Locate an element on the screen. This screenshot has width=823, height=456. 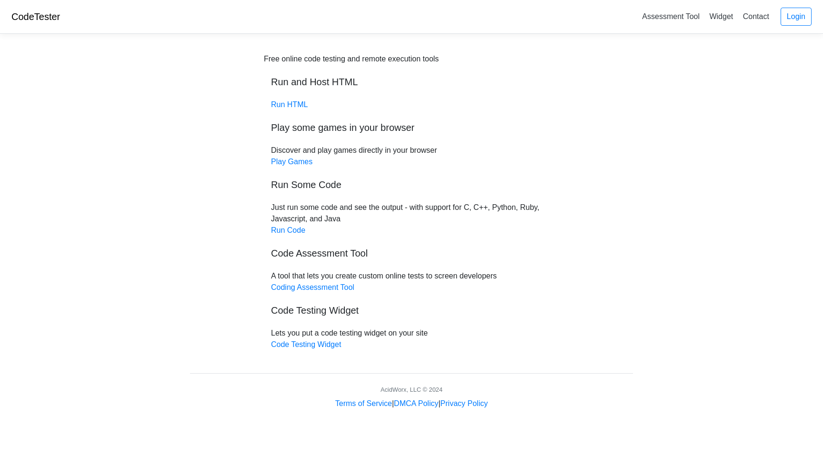
h5: Code Testing Widget is located at coordinates (411, 311).